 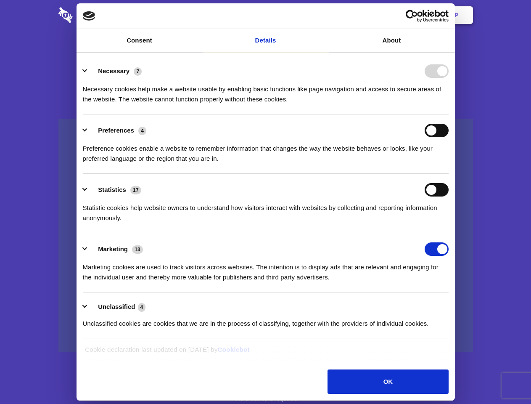 I want to click on button: Preferences (4), so click(x=117, y=130).